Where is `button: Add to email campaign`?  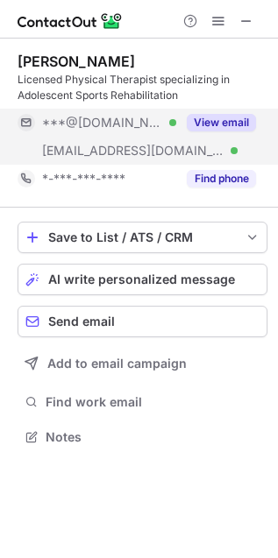
button: Add to email campaign is located at coordinates (142, 364).